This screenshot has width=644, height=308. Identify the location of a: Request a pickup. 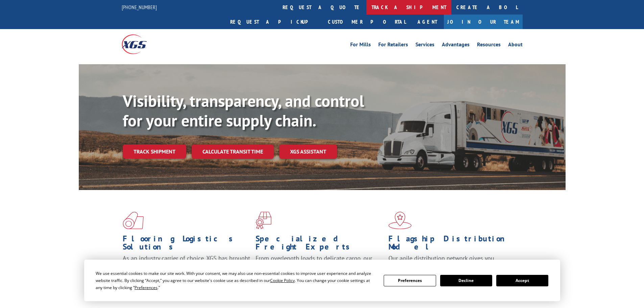
(274, 22).